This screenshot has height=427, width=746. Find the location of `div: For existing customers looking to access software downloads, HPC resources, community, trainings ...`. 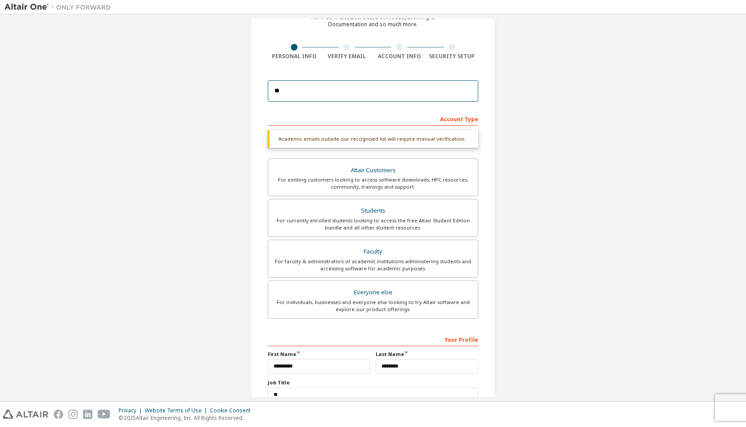

div: For existing customers looking to access software downloads, HPC resources, community, trainings ... is located at coordinates (373, 183).